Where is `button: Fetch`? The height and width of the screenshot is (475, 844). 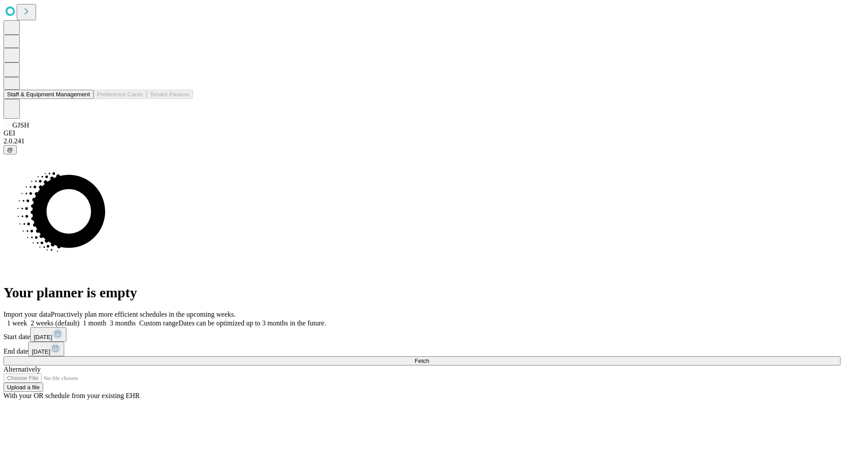 button: Fetch is located at coordinates (422, 361).